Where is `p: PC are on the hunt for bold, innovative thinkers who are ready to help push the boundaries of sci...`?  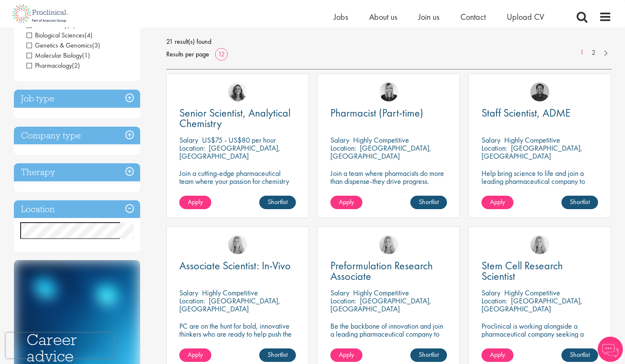 p: PC are on the hunt for bold, innovative thinkers who are ready to help push the boundaries of sci... is located at coordinates (238, 338).